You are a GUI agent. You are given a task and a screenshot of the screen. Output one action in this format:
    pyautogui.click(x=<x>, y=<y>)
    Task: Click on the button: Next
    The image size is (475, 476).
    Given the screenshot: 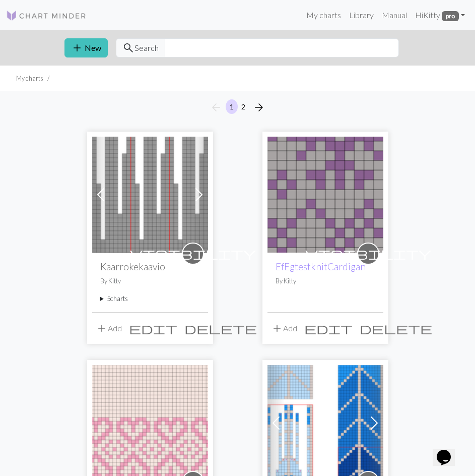 What is the action you would take?
    pyautogui.click(x=259, y=108)
    